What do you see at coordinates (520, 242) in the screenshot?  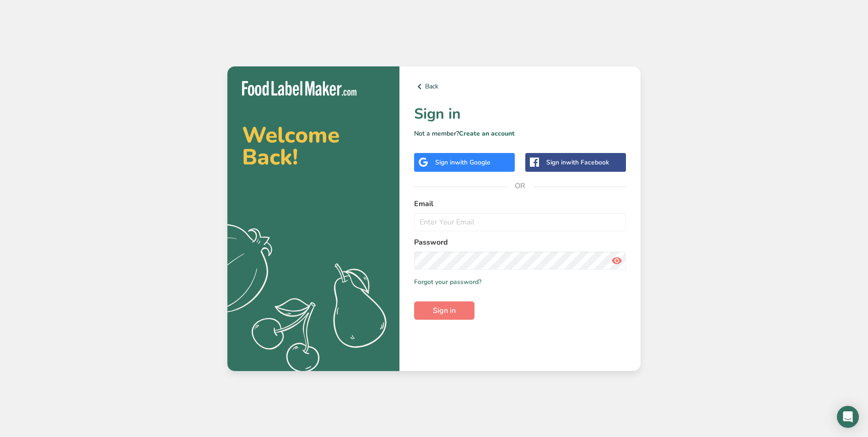 I see `label: Password` at bounding box center [520, 242].